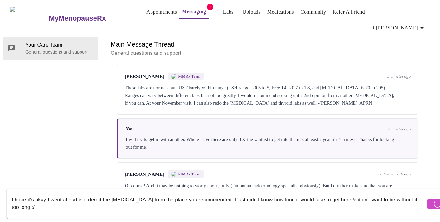 The height and width of the screenshot is (222, 440). I want to click on div: Your Care TeamGeneral questions and support, so click(50, 48).